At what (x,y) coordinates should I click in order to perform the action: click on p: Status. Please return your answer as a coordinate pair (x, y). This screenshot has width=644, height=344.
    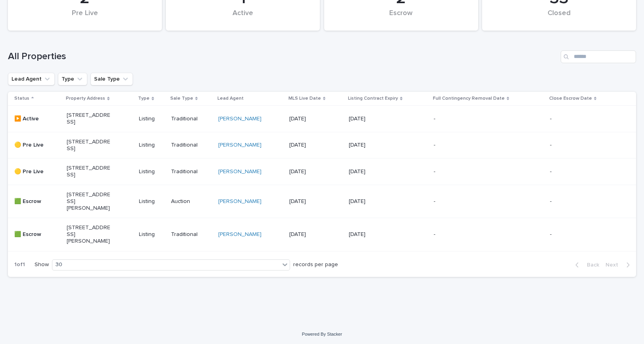
    Looking at the image, I should click on (22, 98).